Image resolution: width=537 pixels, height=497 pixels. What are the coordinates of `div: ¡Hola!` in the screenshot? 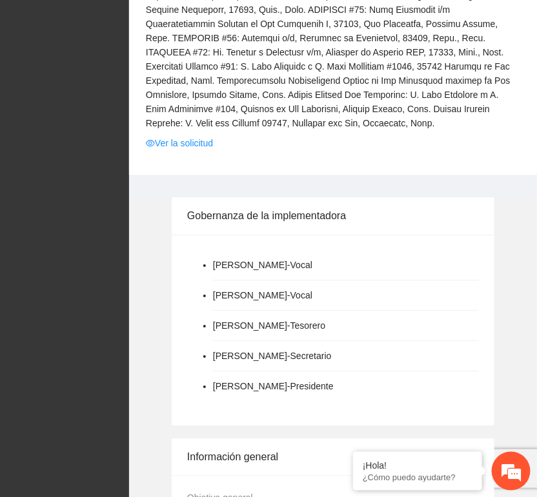 It's located at (417, 466).